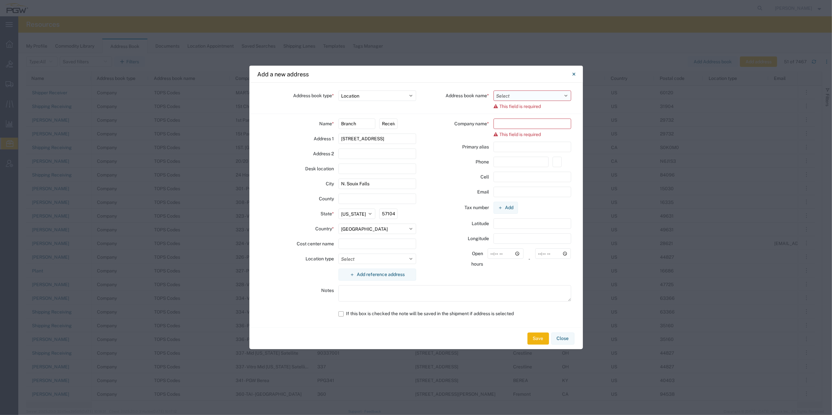 The image size is (832, 415). I want to click on label: Company name, so click(472, 124).